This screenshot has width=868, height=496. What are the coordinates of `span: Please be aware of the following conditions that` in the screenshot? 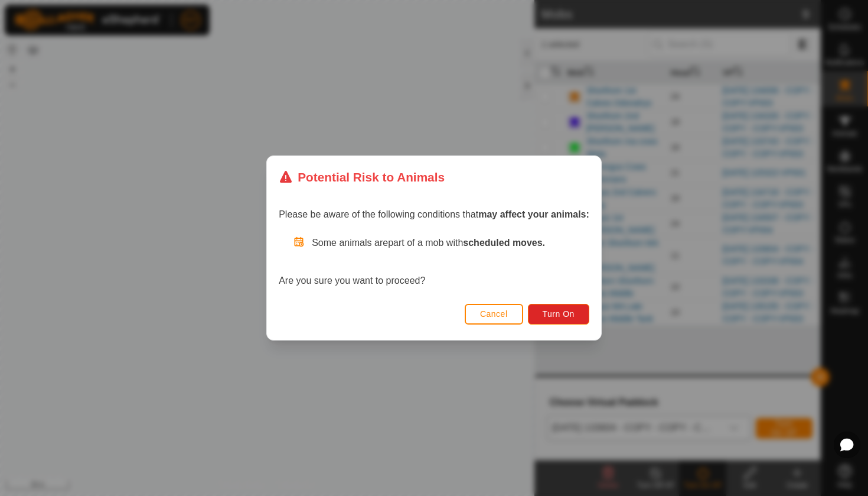 It's located at (434, 214).